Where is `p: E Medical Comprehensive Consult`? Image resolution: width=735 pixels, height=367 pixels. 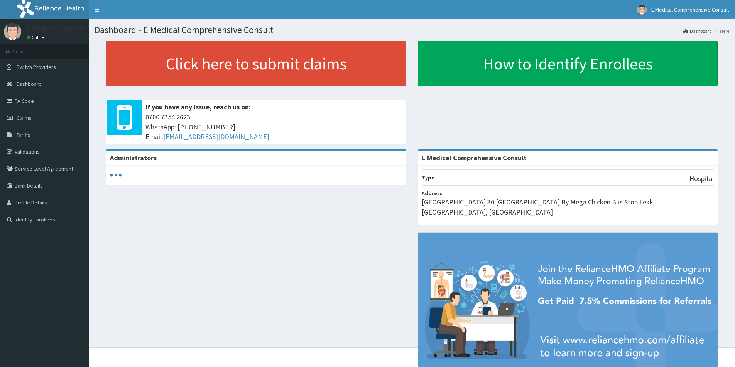
p: E Medical Comprehensive Consult is located at coordinates (77, 29).